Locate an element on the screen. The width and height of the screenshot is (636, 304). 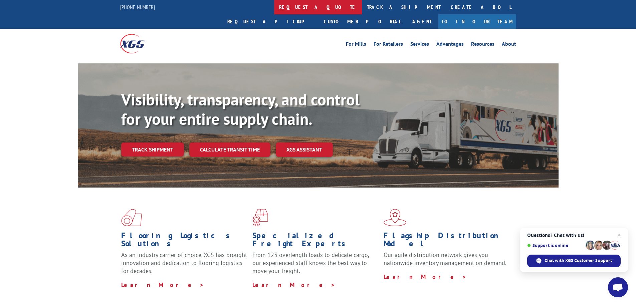
span: Support is online is located at coordinates (555, 245).